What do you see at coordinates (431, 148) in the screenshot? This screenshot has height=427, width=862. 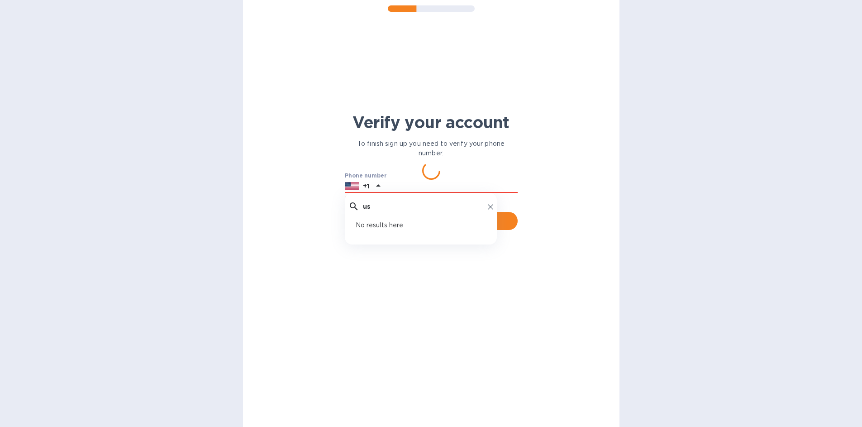 I see `p: To finish sign up you need to verify your phone number.` at bounding box center [431, 148].